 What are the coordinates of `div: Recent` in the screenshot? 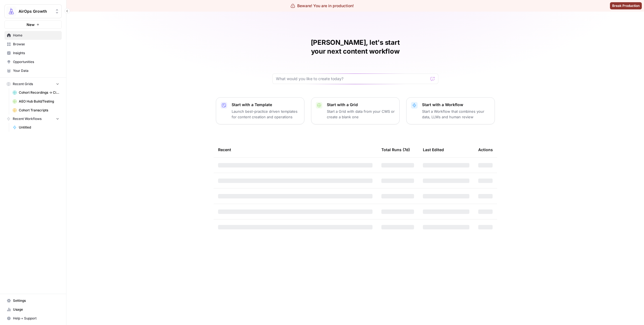 It's located at (295, 149).